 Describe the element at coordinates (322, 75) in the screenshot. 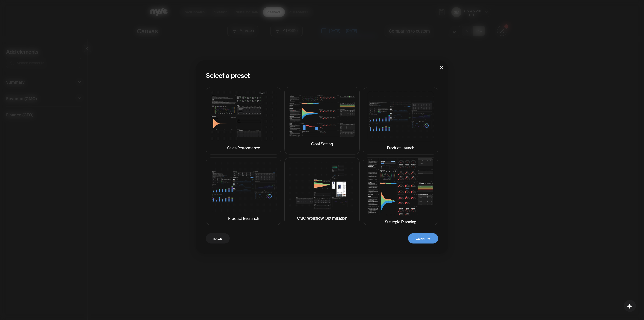

I see `h2: Select a preset` at that location.